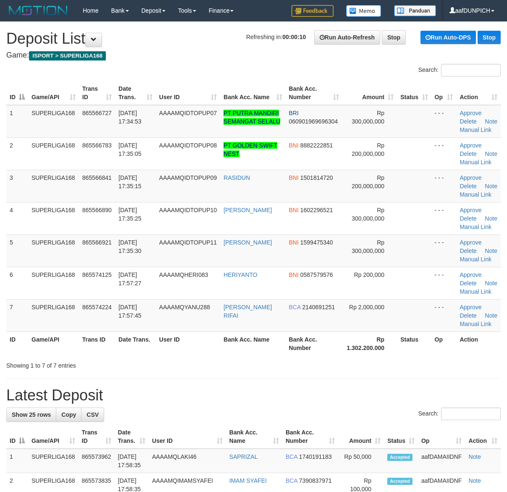  I want to click on td: 6, so click(17, 283).